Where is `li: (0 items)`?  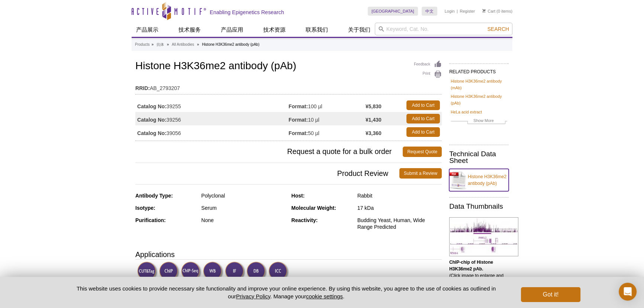 li: (0 items) is located at coordinates (497, 11).